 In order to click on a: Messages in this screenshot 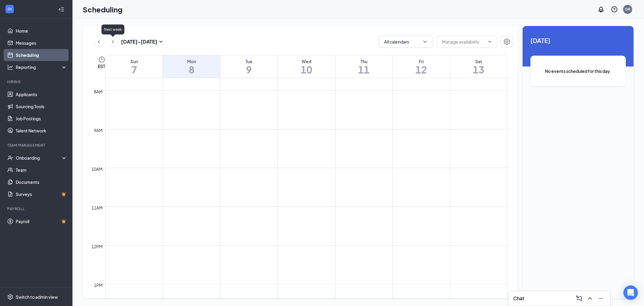, I will do `click(41, 43)`.